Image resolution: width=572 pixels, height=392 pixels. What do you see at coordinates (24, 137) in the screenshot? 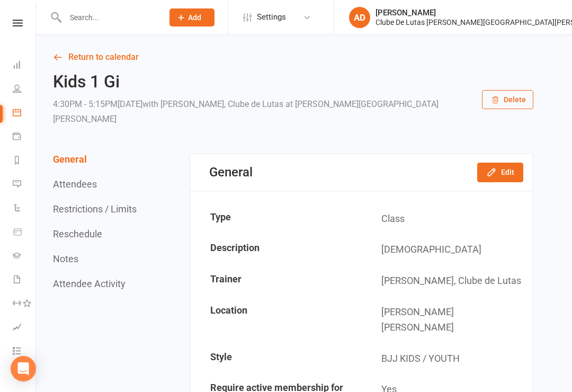
I see `a: Payments` at bounding box center [24, 137].